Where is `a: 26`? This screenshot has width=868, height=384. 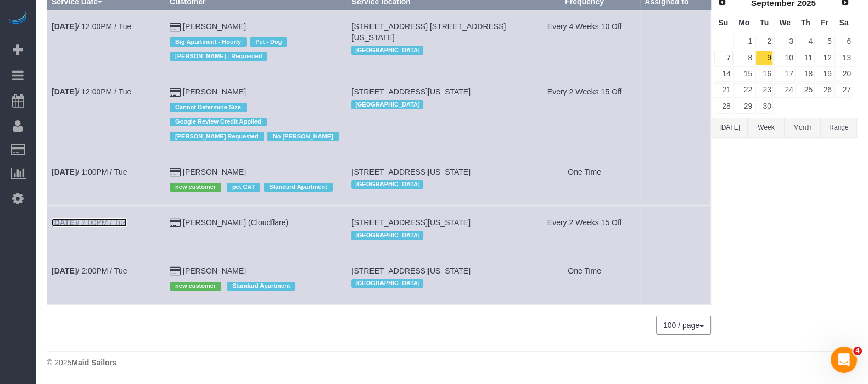
a: 26 is located at coordinates (825, 90).